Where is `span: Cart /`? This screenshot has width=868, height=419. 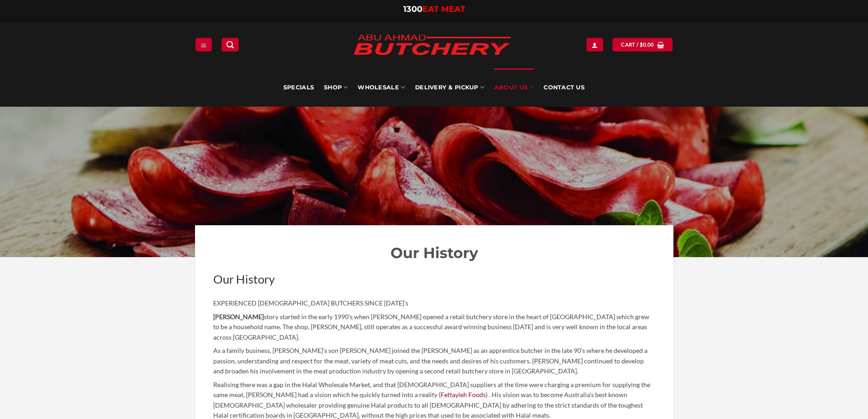 span: Cart / is located at coordinates (637, 44).